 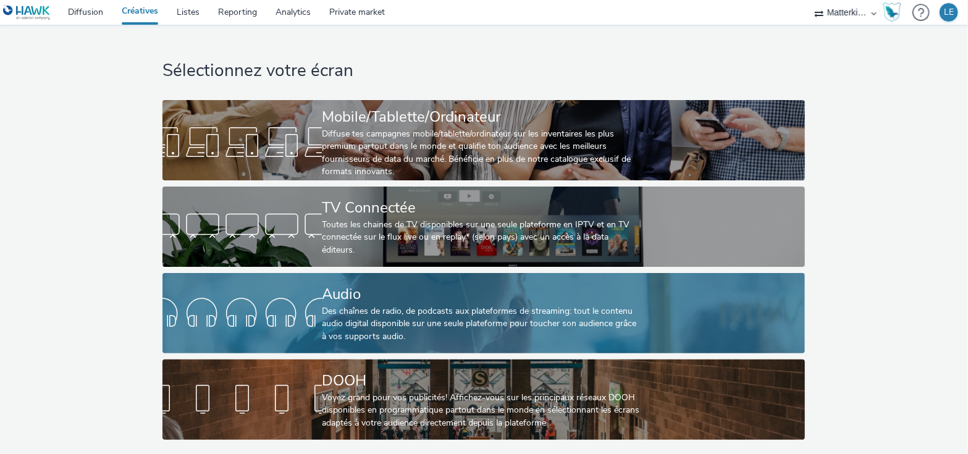 What do you see at coordinates (481, 237) in the screenshot?
I see `div: Toutes les chaines de TV disponibles sur une seule plateforme en IPTV et en TV connectée sur le f...` at bounding box center [481, 237].